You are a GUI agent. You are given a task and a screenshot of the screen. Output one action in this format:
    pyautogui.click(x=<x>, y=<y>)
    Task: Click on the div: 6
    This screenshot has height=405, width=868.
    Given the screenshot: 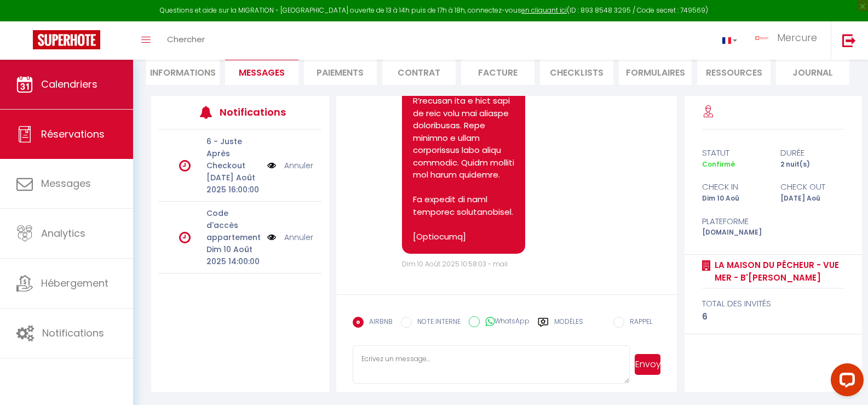 What is the action you would take?
    pyautogui.click(x=773, y=316)
    